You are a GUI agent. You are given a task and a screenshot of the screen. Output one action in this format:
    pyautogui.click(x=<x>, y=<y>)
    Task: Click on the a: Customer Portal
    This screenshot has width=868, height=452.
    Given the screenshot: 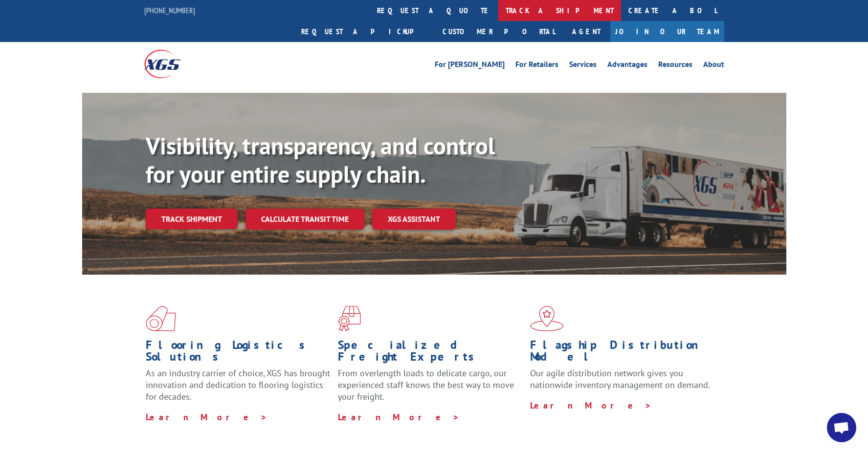 What is the action you would take?
    pyautogui.click(x=499, y=31)
    